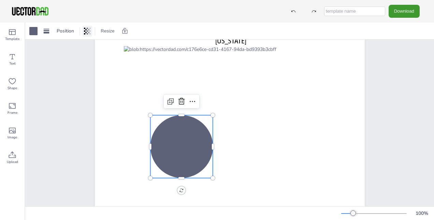  I want to click on span: Image, so click(12, 137).